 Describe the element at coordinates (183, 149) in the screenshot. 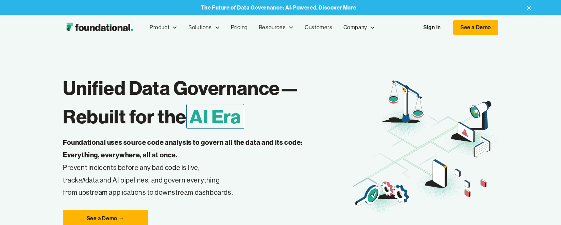

I see `strong: Foundational uses source code analysis to govern all the data and its code: Everything, everywher...` at that location.